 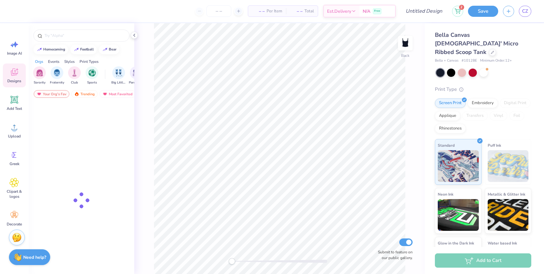 I want to click on strong: Need help?, so click(x=35, y=257).